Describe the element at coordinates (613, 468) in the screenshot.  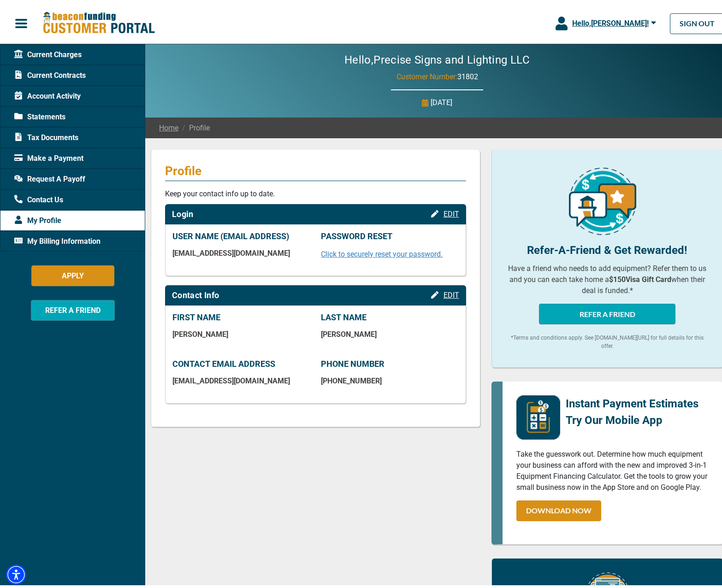
I see `p: Take the guesswork out. Determine how much equipment your business can afford with the new and im...` at that location.